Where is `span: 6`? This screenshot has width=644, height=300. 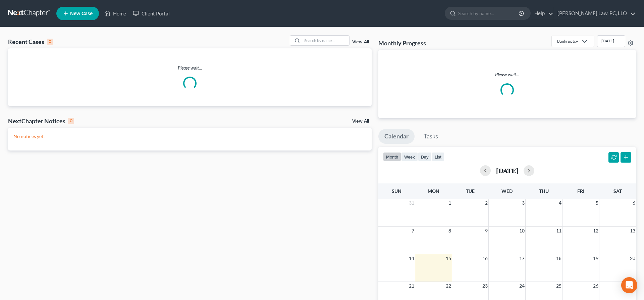 span: 6 is located at coordinates (634, 203).